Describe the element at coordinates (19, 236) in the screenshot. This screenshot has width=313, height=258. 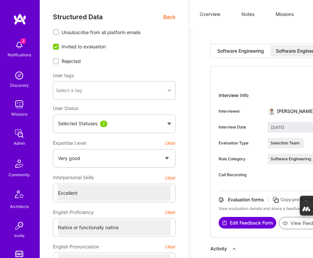
I see `div: Invite` at that location.